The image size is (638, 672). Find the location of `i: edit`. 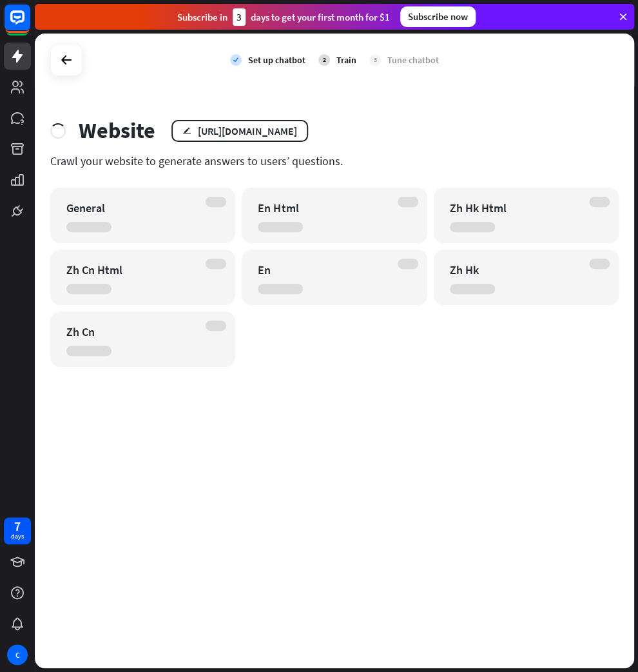

i: edit is located at coordinates (186, 130).